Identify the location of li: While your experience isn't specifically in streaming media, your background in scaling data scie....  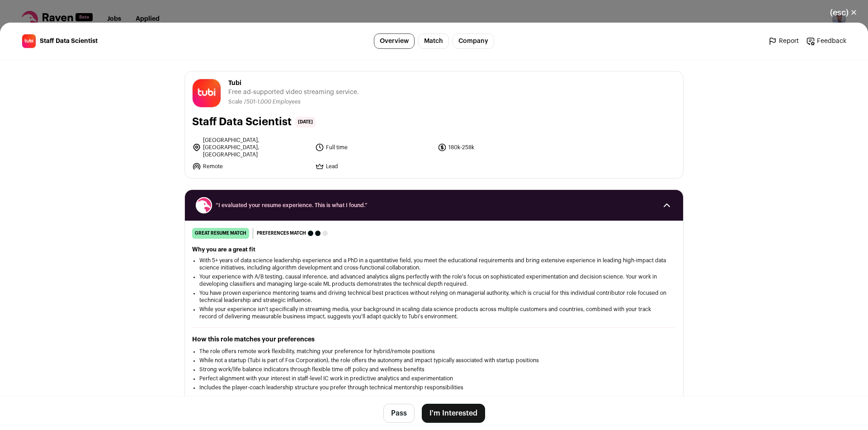
(434, 313).